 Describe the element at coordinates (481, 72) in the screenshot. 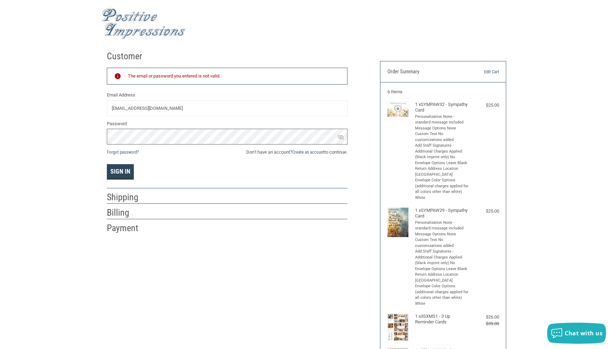

I see `a: Edit Cart` at that location.